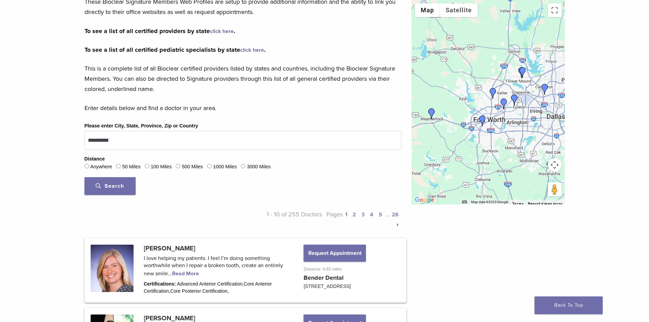 The height and width of the screenshot is (322, 649). What do you see at coordinates (545, 89) in the screenshot?
I see `div: Dr. Irina Hayrapetyan` at bounding box center [545, 89].